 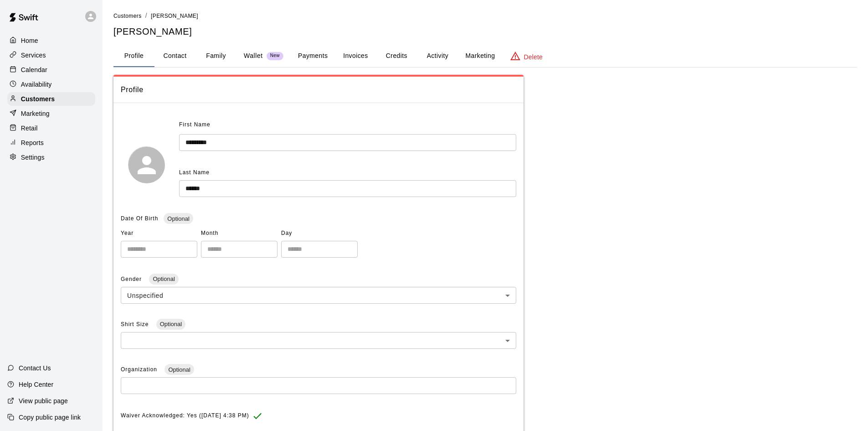 I want to click on a: Availability, so click(x=51, y=84).